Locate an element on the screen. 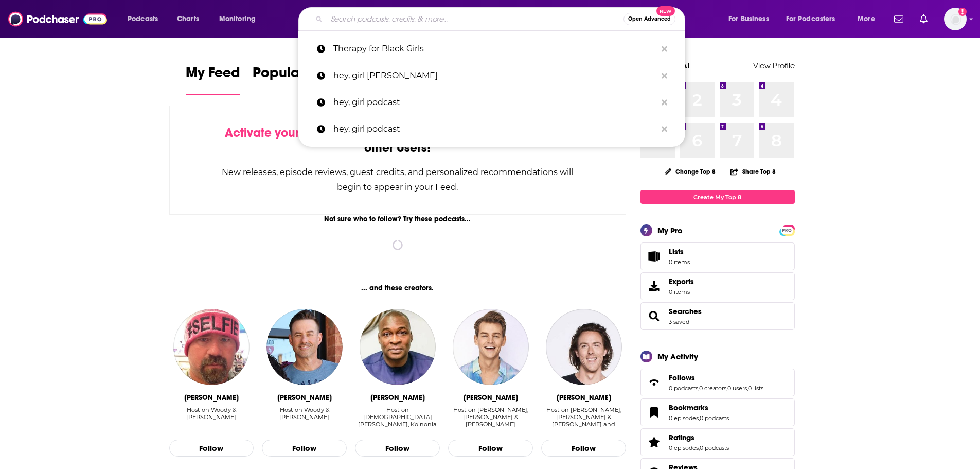  a: Charts is located at coordinates (188, 19).